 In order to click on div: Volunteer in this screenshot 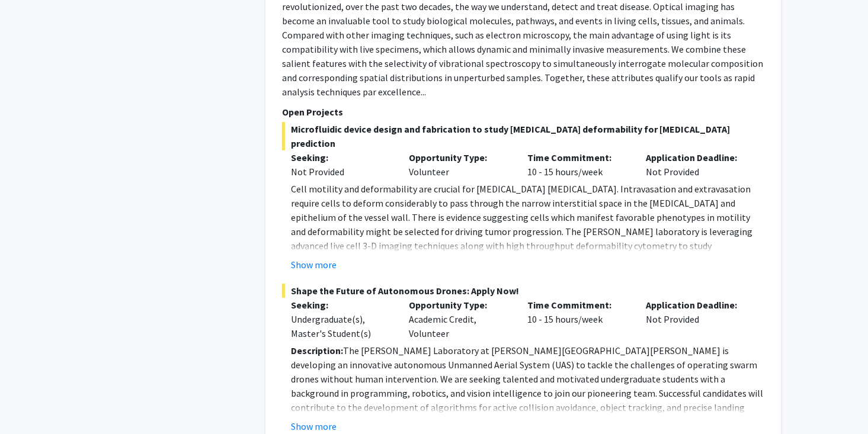, I will do `click(459, 165)`.